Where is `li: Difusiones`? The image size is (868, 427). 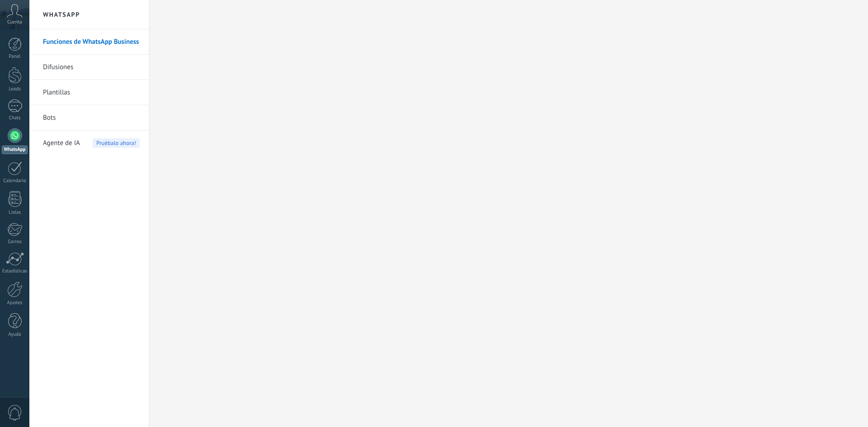 li: Difusiones is located at coordinates (89, 67).